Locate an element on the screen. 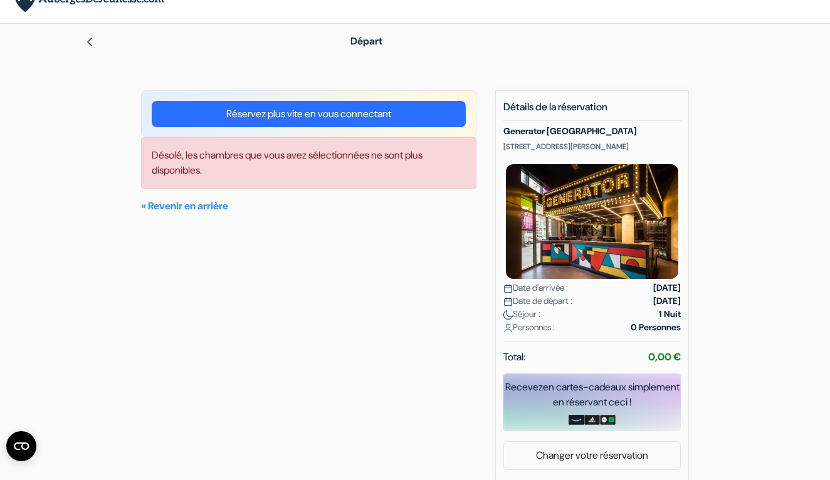 The width and height of the screenshot is (830, 480). a: Réservez plus vite en vous connectant is located at coordinates (308, 114).